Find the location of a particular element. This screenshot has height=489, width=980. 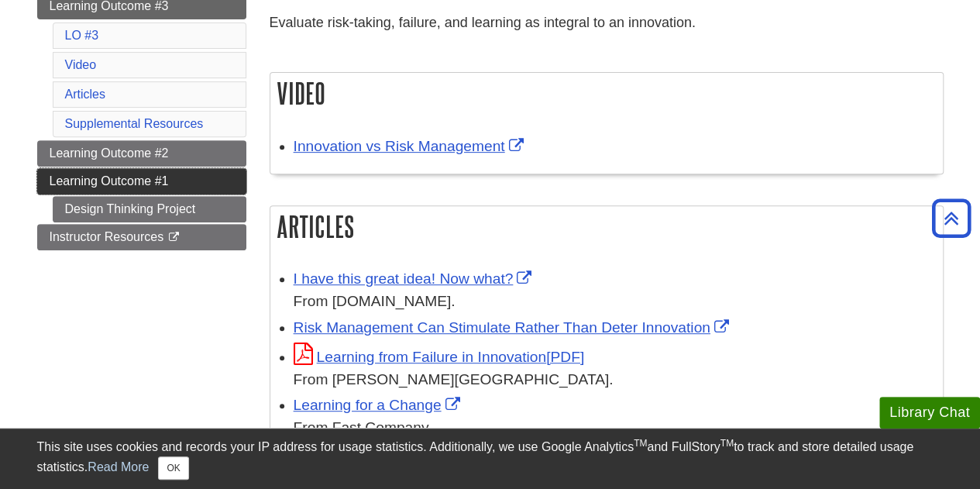

a: Read More is located at coordinates (118, 467).